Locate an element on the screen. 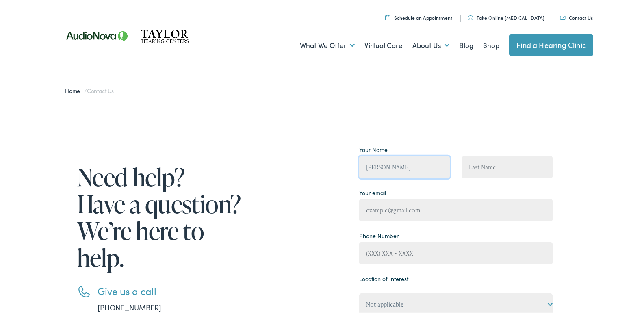 This screenshot has width=644, height=314. input: First Name is located at coordinates (405, 166).